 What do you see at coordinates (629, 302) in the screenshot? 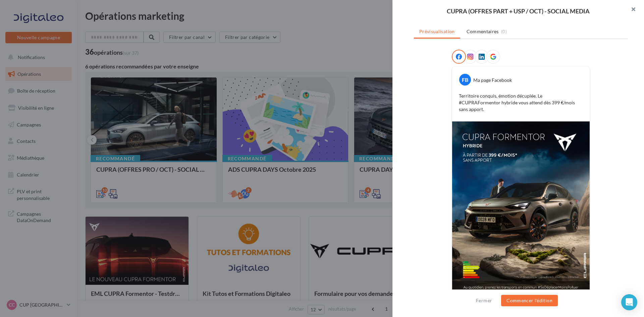
I see `div: Open Intercom Messenger` at bounding box center [629, 302].